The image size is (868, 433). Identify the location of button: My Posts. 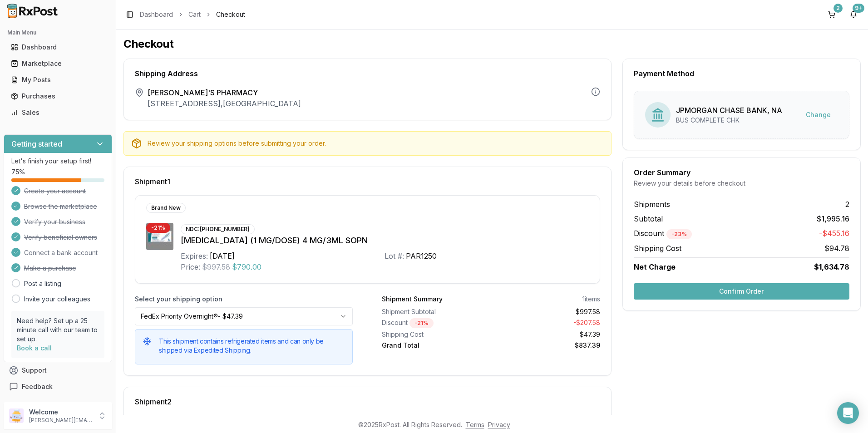
(58, 80).